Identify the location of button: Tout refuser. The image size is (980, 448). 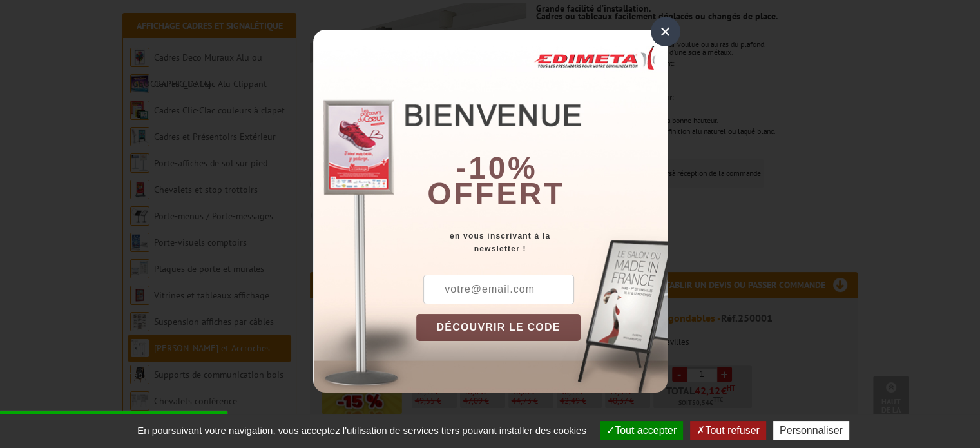
(728, 430).